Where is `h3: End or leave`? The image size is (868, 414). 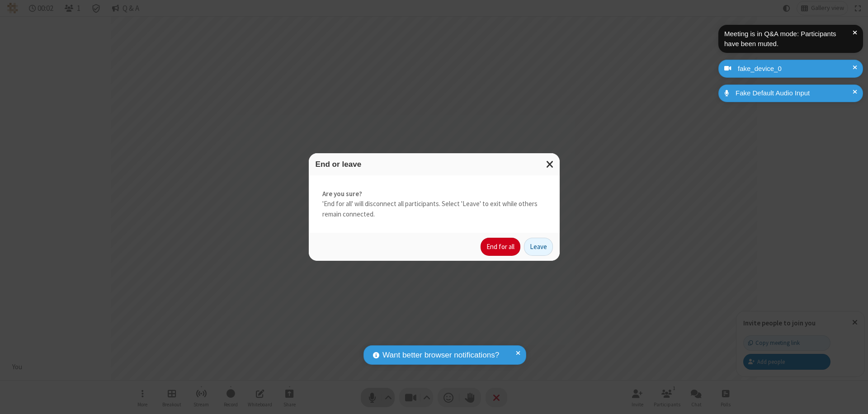
h3: End or leave is located at coordinates (434, 164).